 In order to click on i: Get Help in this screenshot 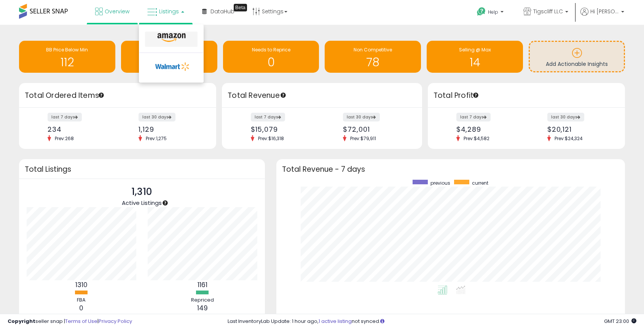, I will do `click(481, 12)`.